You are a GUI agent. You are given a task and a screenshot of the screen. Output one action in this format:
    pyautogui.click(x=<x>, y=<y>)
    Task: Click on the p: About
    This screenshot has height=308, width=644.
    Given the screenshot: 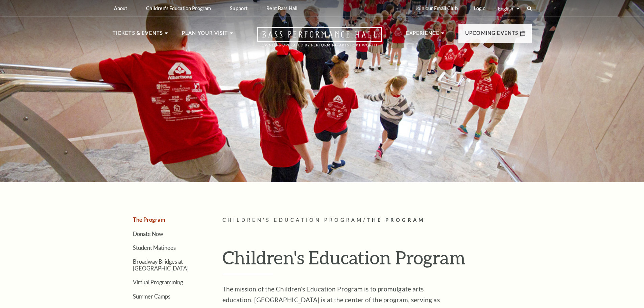 What is the action you would take?
    pyautogui.click(x=121, y=8)
    